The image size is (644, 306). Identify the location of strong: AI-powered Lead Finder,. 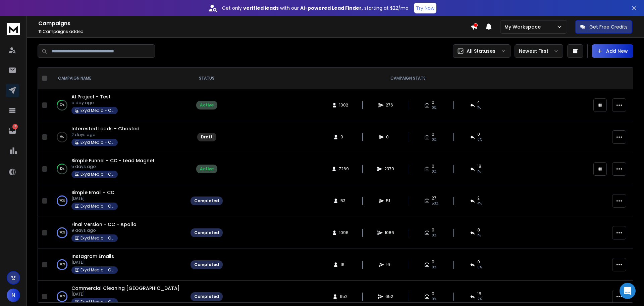
(332, 8).